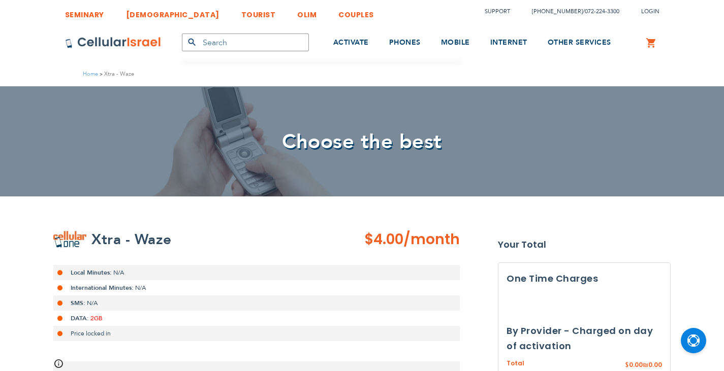  What do you see at coordinates (78, 303) in the screenshot?
I see `strong: SMS:` at bounding box center [78, 303].